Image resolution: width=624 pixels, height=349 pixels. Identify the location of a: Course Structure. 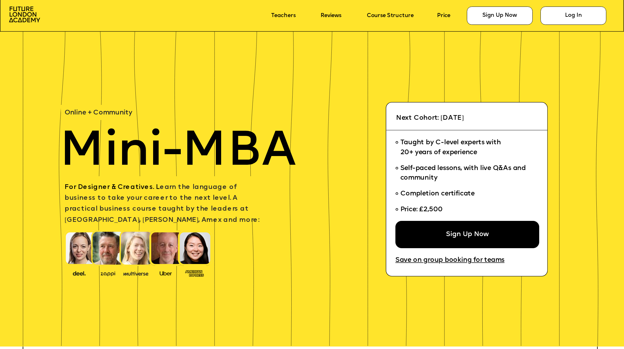
(390, 16).